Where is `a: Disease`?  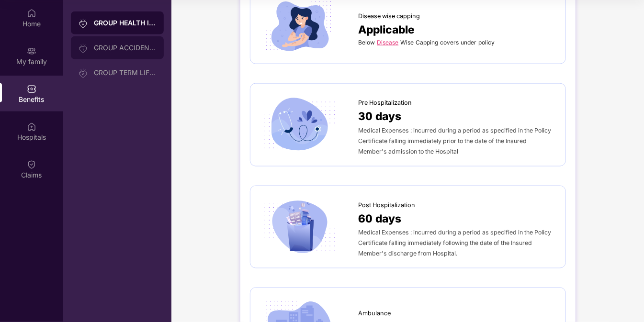 a: Disease is located at coordinates (388, 42).